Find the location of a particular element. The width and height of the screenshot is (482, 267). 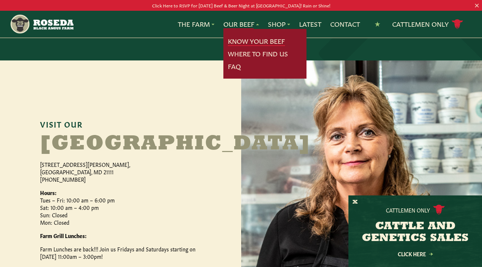

a: Know Your Beef is located at coordinates (256, 41).